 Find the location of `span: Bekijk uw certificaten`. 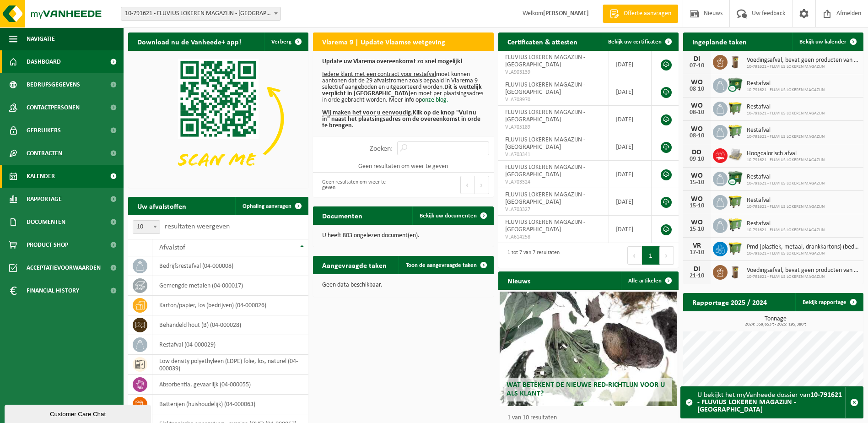

span: Bekijk uw certificaten is located at coordinates (635, 41).